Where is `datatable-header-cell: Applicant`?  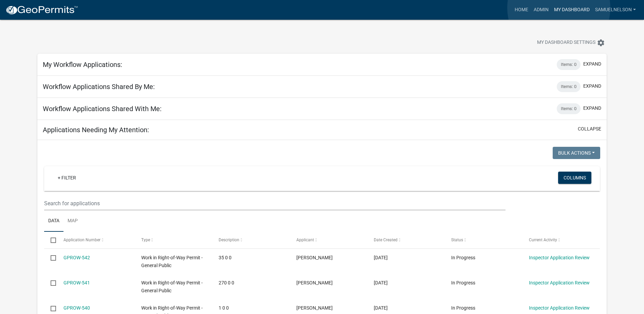 datatable-header-cell: Applicant is located at coordinates (328, 240).